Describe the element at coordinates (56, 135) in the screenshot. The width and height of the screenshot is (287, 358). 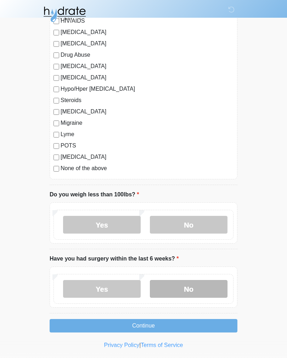
I see `input: Lyme` at that location.